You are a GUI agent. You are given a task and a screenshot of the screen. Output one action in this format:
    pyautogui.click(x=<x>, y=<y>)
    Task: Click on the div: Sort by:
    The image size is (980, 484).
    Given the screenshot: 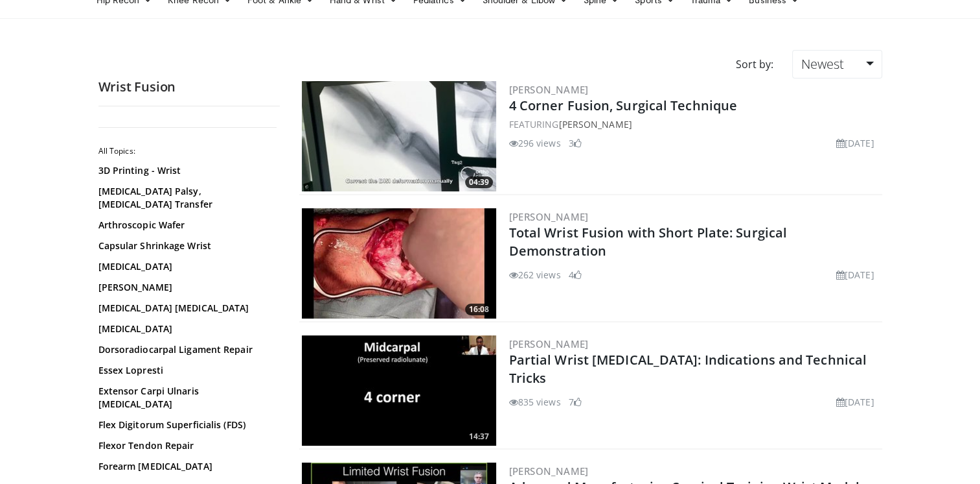 What is the action you would take?
    pyautogui.click(x=754, y=64)
    